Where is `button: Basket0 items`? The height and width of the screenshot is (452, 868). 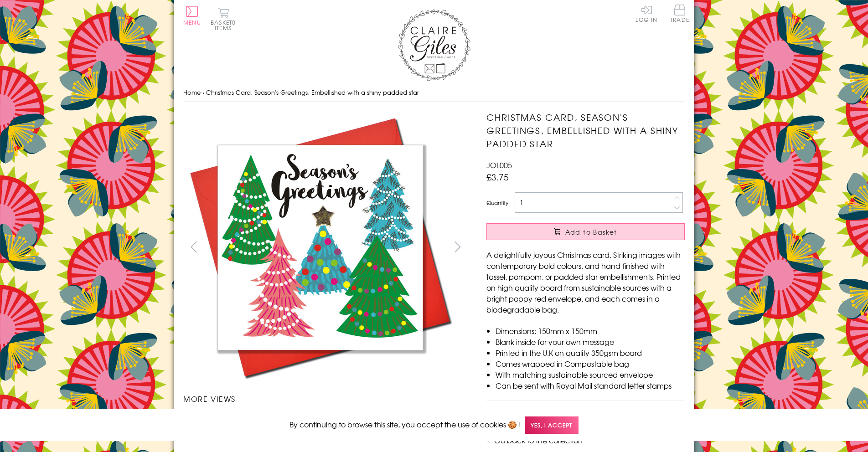
button: Basket0 items is located at coordinates (223, 18).